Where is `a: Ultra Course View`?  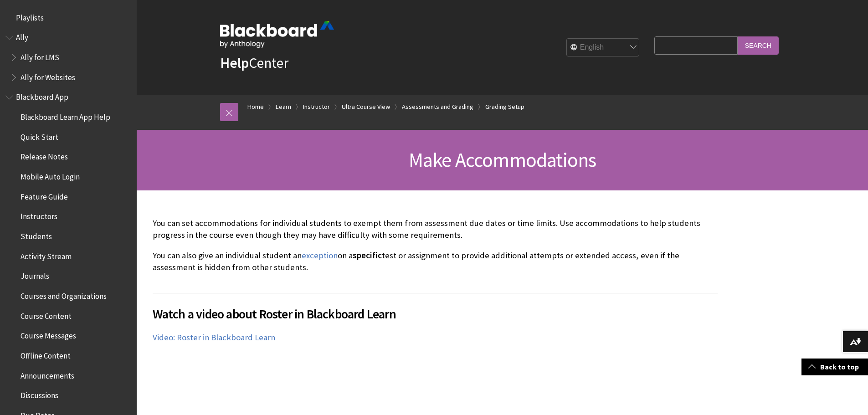 a: Ultra Course View is located at coordinates (365, 107).